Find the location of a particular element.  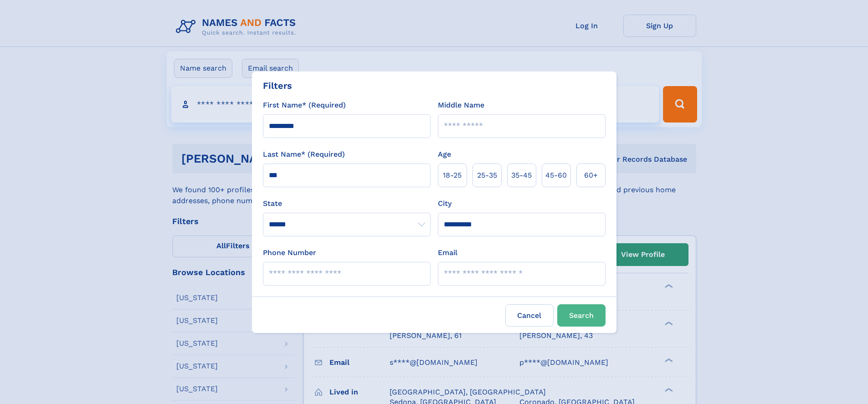

span: 35‑45 is located at coordinates (521, 176).